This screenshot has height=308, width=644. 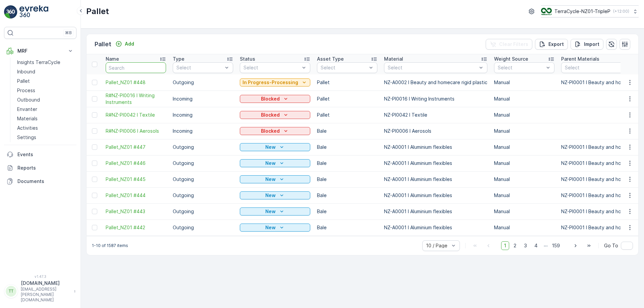 What do you see at coordinates (275, 82) in the screenshot?
I see `button: In Progress-Processing` at bounding box center [275, 82].